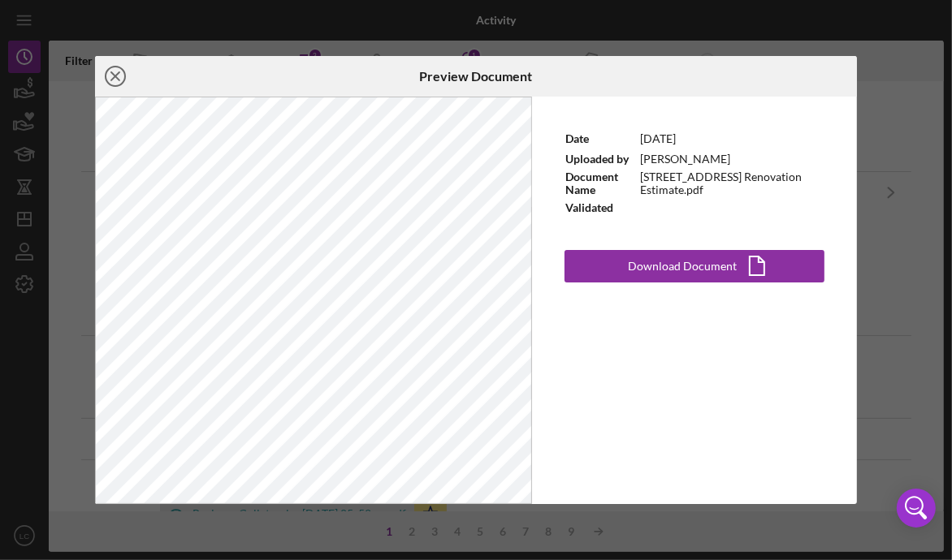 This screenshot has width=952, height=560. What do you see at coordinates (694, 266) in the screenshot?
I see `button: Download Document` at bounding box center [694, 266].